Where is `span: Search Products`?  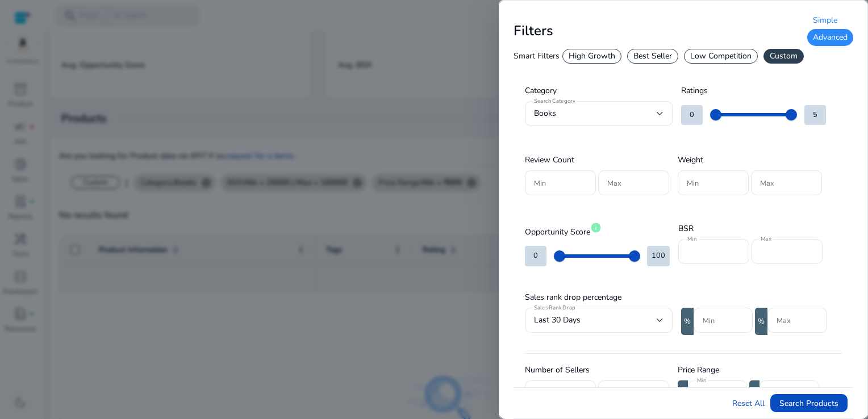 span: Search Products is located at coordinates (809, 403).